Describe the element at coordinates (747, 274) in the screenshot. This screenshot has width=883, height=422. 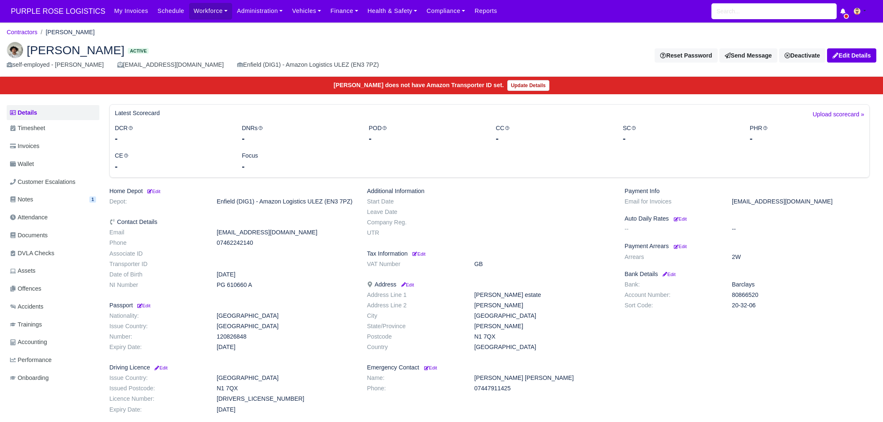
I see `h6: Bank Details` at that location.